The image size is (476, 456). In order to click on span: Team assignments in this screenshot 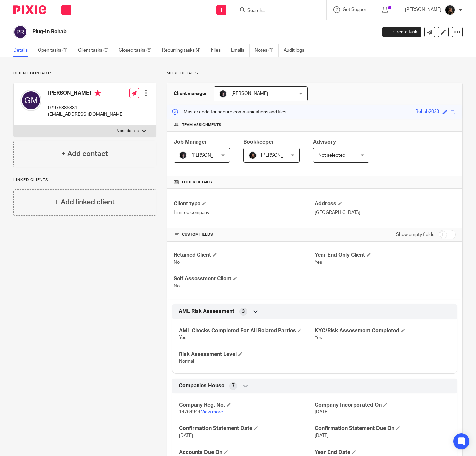, I will do `click(202, 125)`.